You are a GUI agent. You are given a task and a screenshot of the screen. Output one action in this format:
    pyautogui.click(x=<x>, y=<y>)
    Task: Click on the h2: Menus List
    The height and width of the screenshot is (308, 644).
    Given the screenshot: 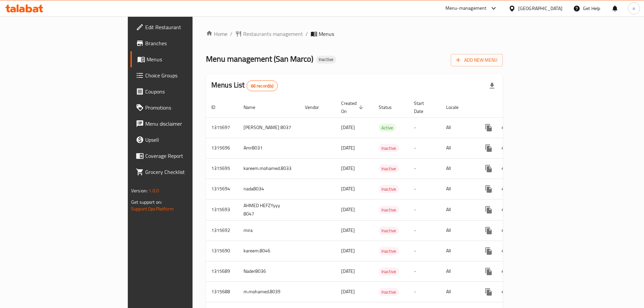 What is the action you would take?
    pyautogui.click(x=244, y=85)
    